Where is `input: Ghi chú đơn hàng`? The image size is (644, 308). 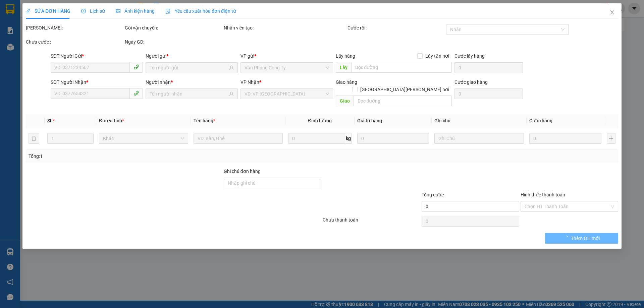
input: Ghi chú đơn hàng is located at coordinates (272, 183).